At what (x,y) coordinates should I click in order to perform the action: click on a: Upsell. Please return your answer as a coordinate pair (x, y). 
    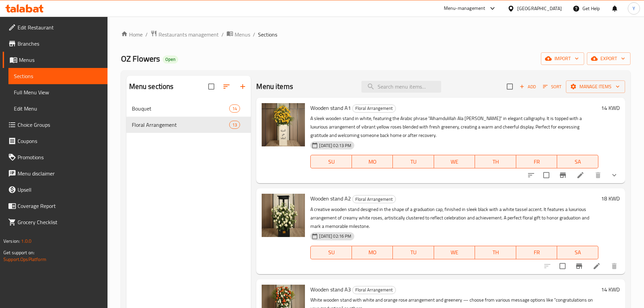
    Looking at the image, I should click on (55, 190).